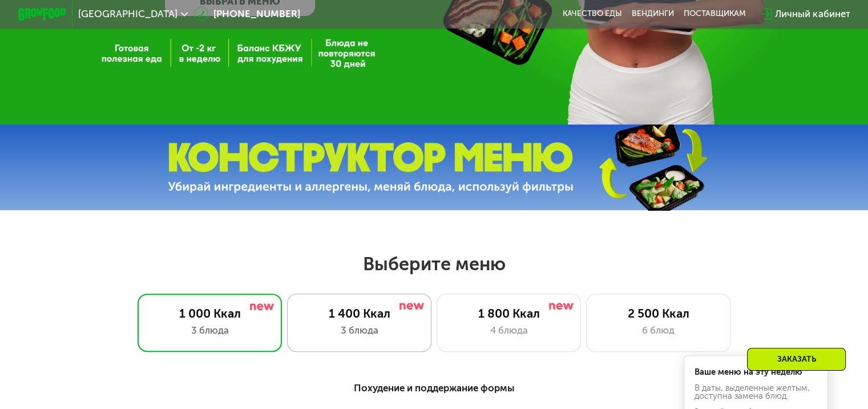 The height and width of the screenshot is (409, 868). What do you see at coordinates (209, 312) in the screenshot?
I see `div: 1 000 Ккал` at bounding box center [209, 312].